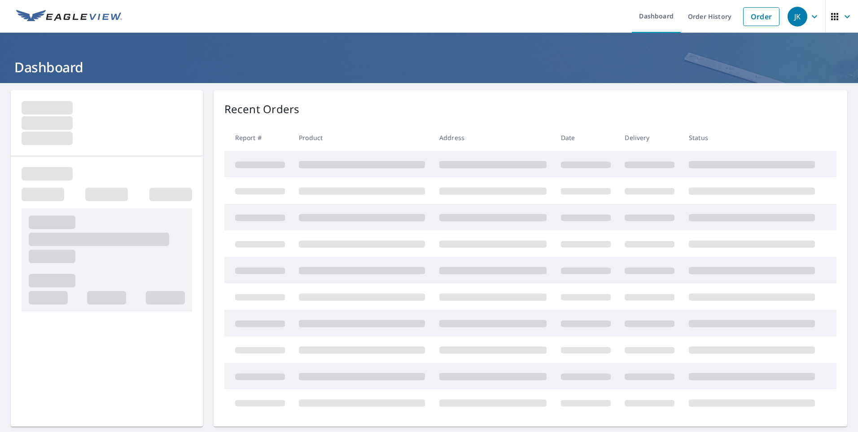 The width and height of the screenshot is (858, 432). I want to click on th: Product, so click(362, 137).